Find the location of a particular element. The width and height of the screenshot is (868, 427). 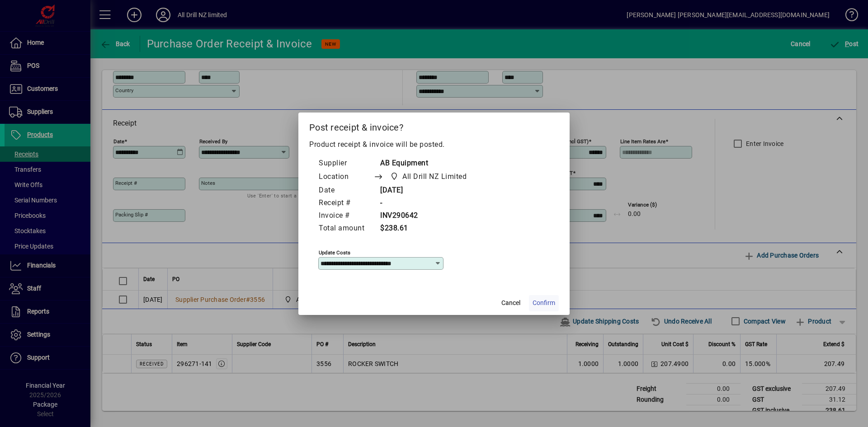

td: $238.61 is located at coordinates (428, 229).